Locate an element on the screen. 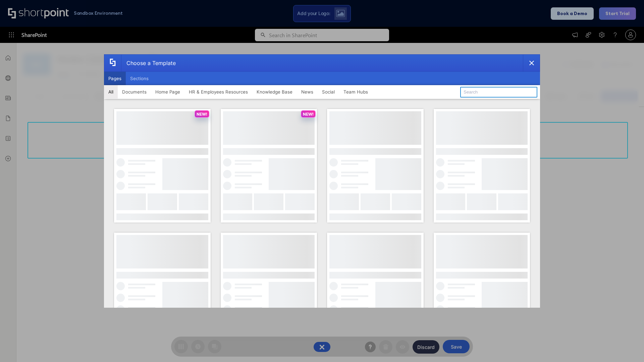  button: All is located at coordinates (111, 92).